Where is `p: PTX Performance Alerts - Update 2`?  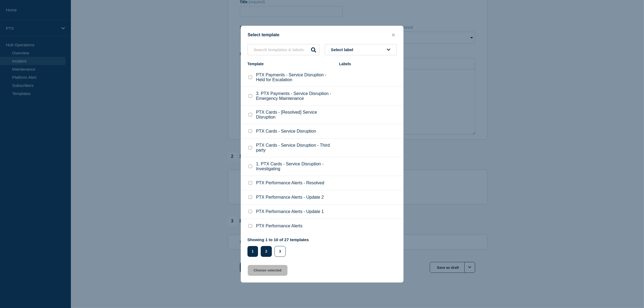
p: PTX Performance Alerts - Update 2 is located at coordinates (290, 197).